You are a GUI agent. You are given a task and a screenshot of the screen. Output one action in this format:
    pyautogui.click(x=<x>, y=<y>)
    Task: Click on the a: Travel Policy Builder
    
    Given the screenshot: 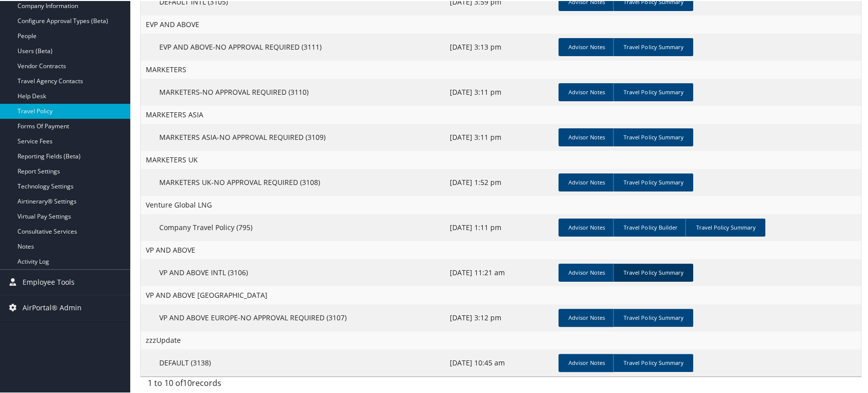 What is the action you would take?
    pyautogui.click(x=650, y=227)
    